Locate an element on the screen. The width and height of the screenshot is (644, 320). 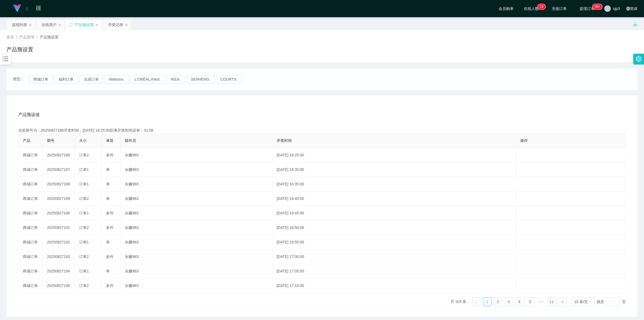
li: 上一页 is located at coordinates (476, 302).